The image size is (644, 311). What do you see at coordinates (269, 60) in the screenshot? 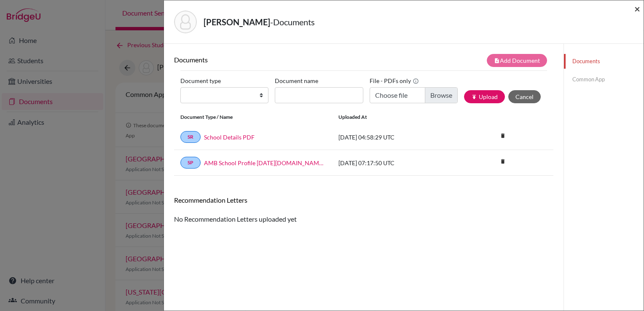
I see `h6: Documents` at bounding box center [269, 60].